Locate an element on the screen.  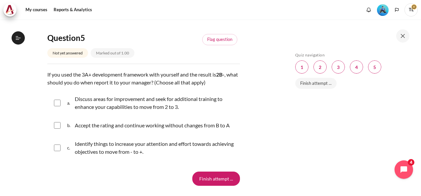
a: Architeck Architeck is located at coordinates (12, 10).